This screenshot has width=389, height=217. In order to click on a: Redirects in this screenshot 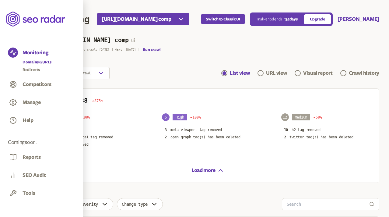, I will do `click(37, 70)`.